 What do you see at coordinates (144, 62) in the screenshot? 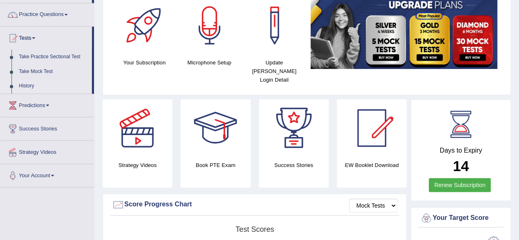
I see `h4: Your Subscription` at bounding box center [144, 62].